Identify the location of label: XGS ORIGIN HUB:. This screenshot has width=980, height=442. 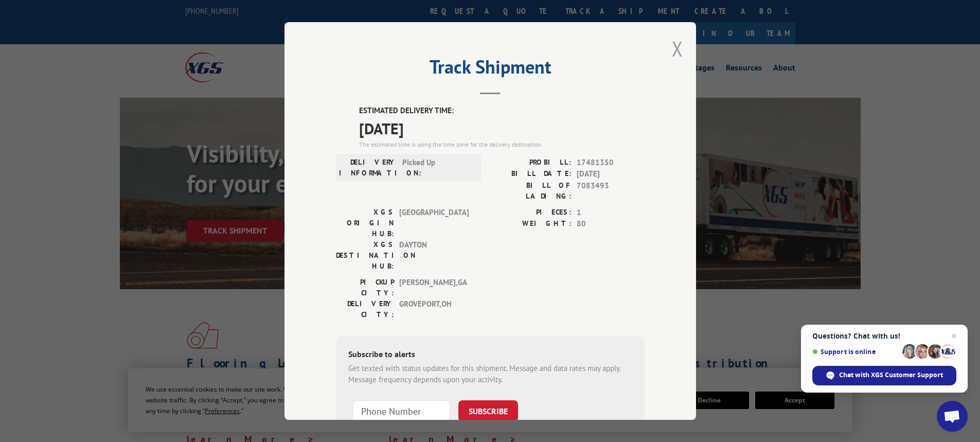
(365, 223).